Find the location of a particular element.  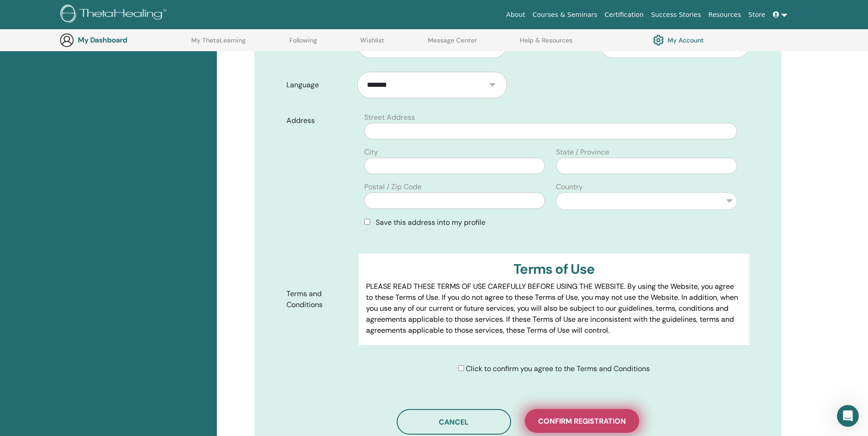

a: Courses & Seminars is located at coordinates (565, 15).